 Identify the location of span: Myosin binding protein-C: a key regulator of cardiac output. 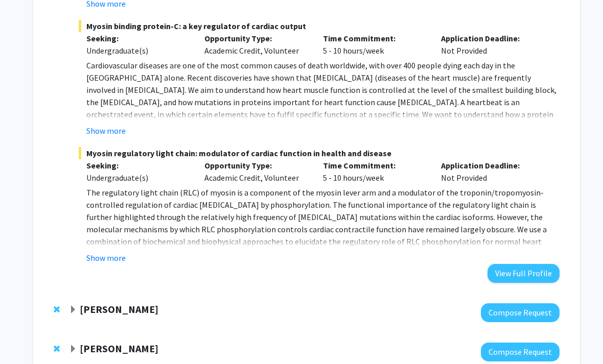
(319, 26).